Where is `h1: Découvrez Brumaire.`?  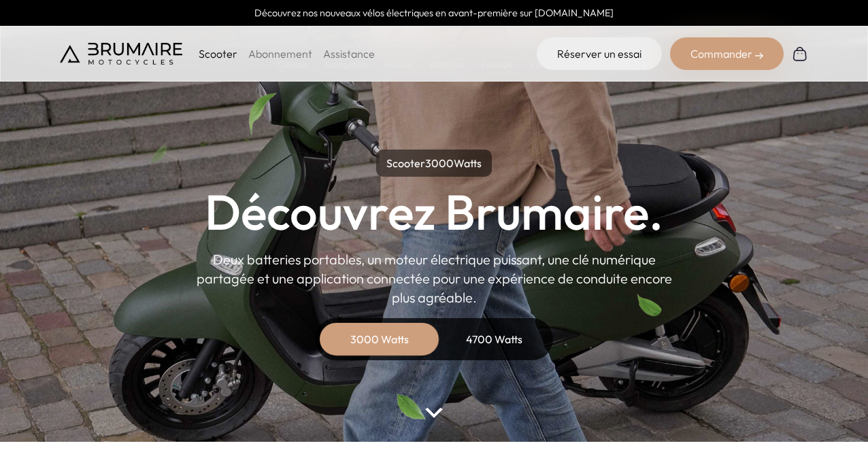
h1: Découvrez Brumaire. is located at coordinates (434, 212).